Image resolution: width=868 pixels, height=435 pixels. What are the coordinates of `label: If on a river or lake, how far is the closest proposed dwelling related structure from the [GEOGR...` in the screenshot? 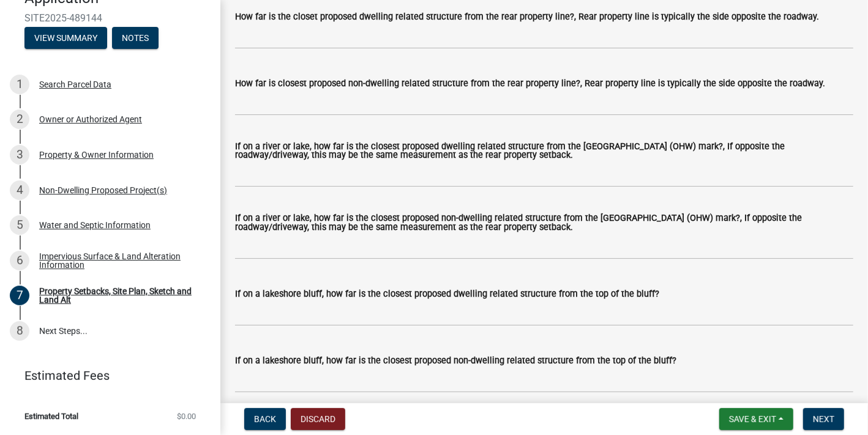 It's located at (544, 151).